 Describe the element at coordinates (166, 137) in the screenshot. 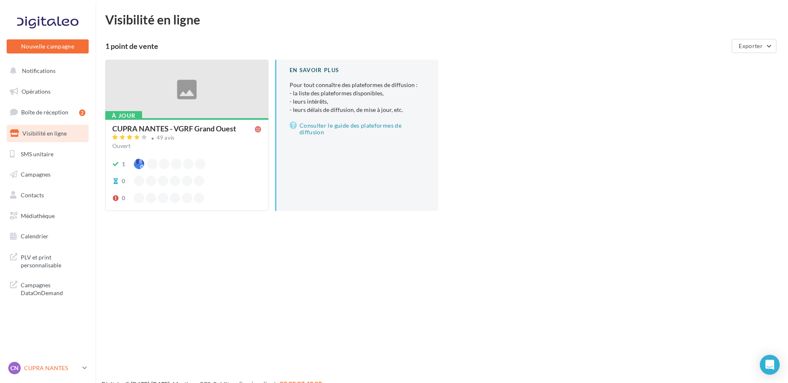

I see `div: 49 avis` at that location.